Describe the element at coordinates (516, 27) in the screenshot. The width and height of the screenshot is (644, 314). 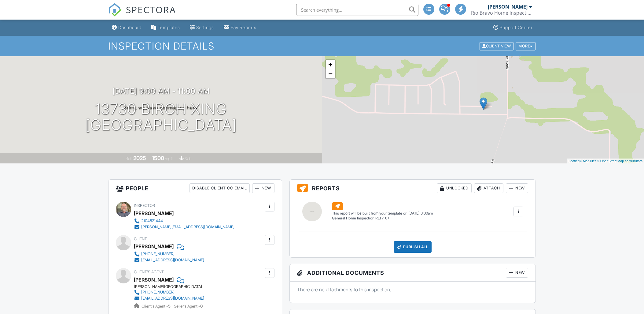
I see `div: Support Center` at that location.